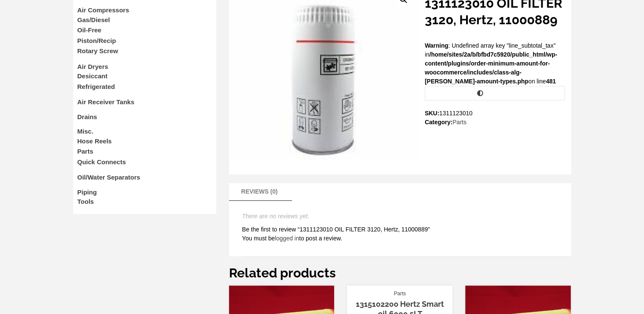  Describe the element at coordinates (87, 117) in the screenshot. I see `a: Drains` at that location.